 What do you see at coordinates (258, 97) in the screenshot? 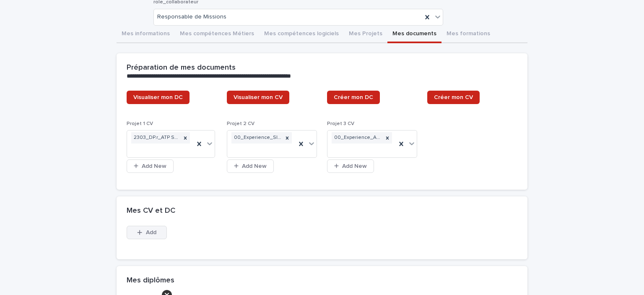
I see `span: Visualiser mon CV` at bounding box center [258, 97].